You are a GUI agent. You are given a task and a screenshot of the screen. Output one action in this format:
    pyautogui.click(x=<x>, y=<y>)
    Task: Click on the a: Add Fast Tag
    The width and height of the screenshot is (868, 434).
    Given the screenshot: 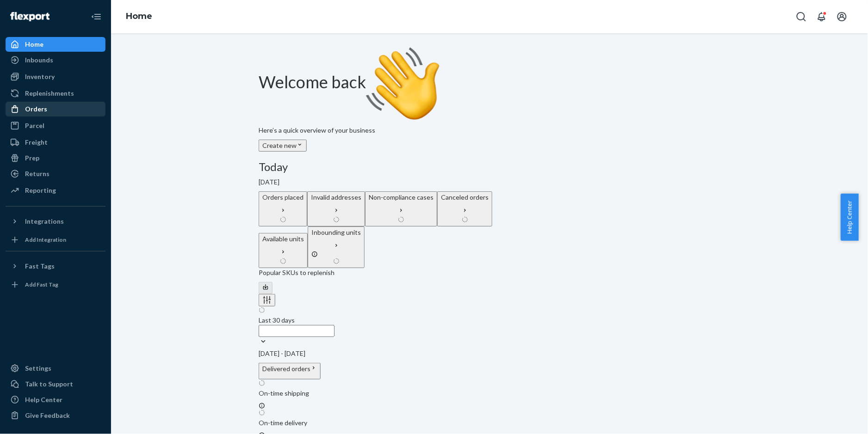 What is the action you would take?
    pyautogui.click(x=55, y=285)
    